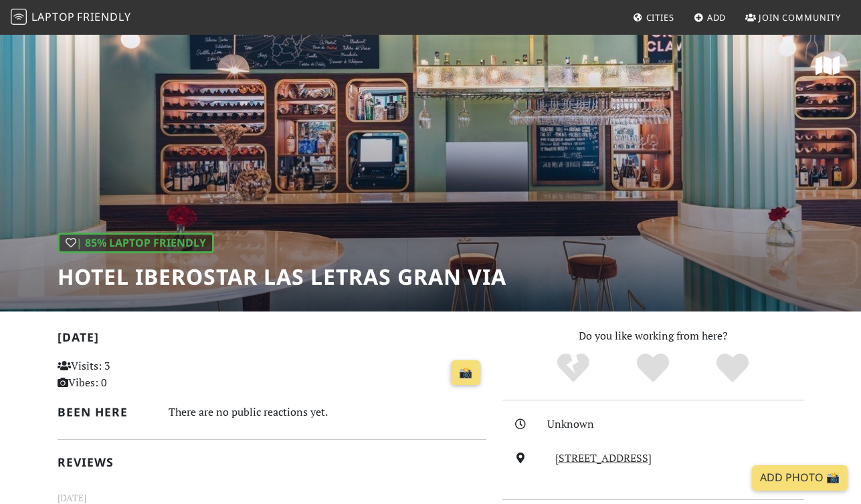 This screenshot has height=504, width=861. Describe the element at coordinates (800, 478) in the screenshot. I see `a: Add Photo 📸` at that location.